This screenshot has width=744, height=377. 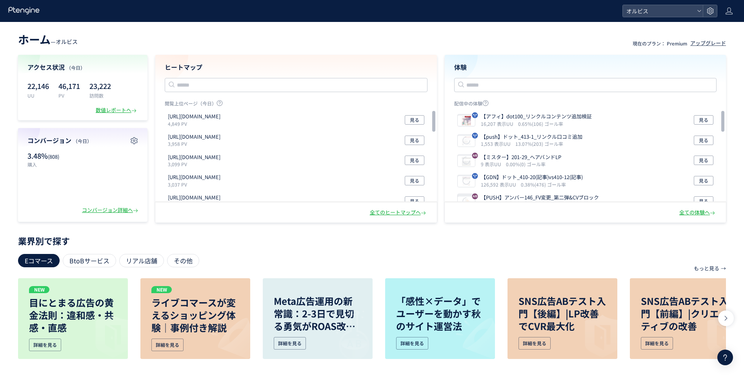 What do you see at coordinates (539, 205) in the screenshot?
I see `i: 36.77%(645) ゴール率` at bounding box center [539, 205].